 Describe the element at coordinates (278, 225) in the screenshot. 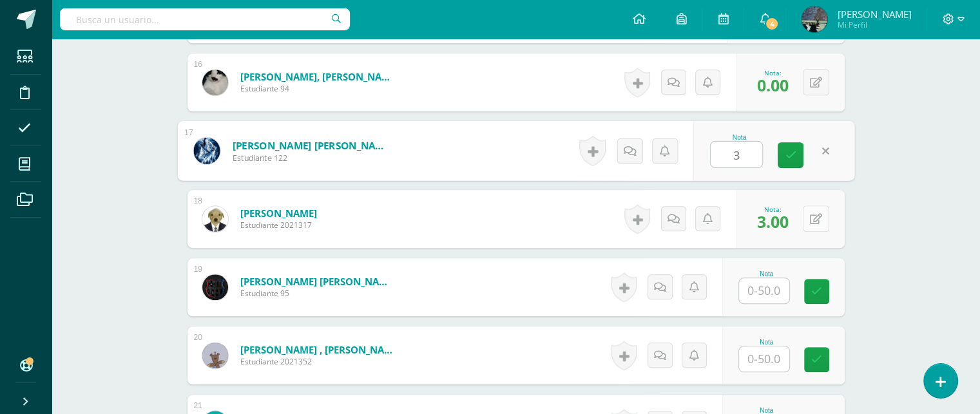

I see `span: Estudiante 2021317` at that location.